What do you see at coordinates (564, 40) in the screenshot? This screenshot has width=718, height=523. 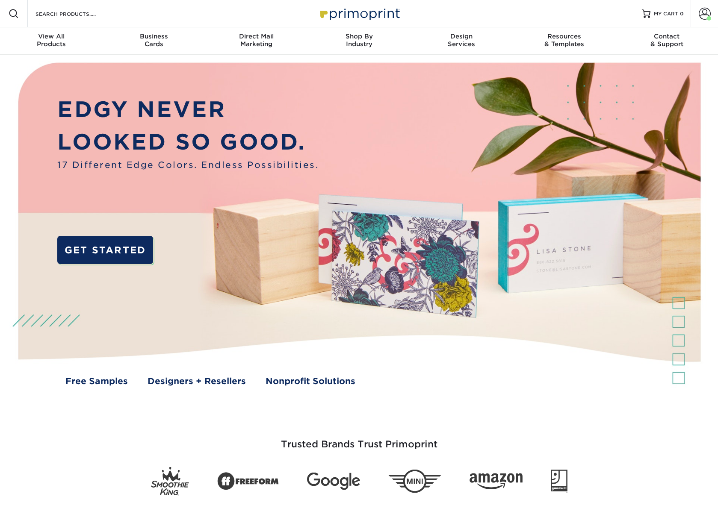 I see `div: & Templates` at bounding box center [564, 40].